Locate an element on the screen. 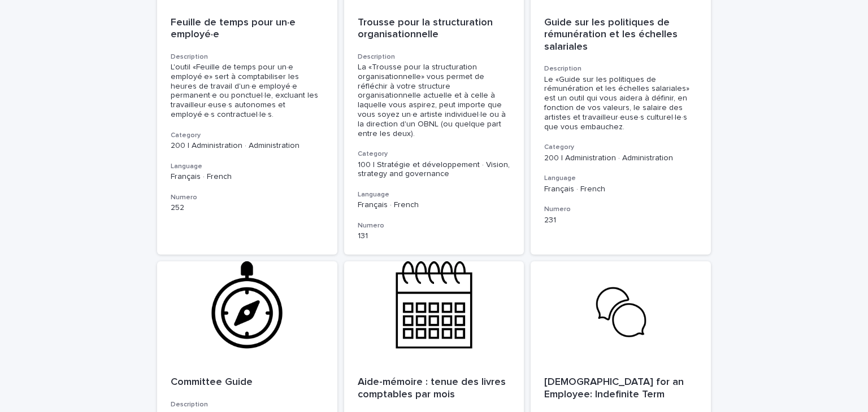 The height and width of the screenshot is (412, 868). p: 252 is located at coordinates (247, 208).